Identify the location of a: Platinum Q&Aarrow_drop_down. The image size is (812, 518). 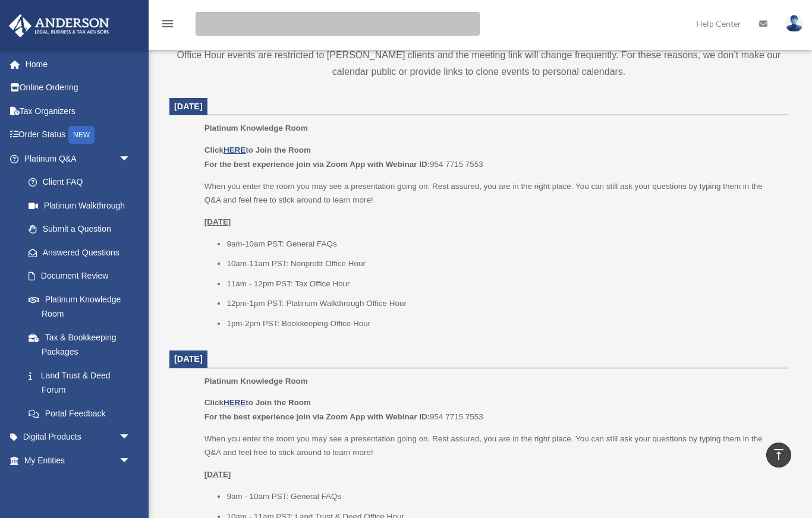
(79, 159).